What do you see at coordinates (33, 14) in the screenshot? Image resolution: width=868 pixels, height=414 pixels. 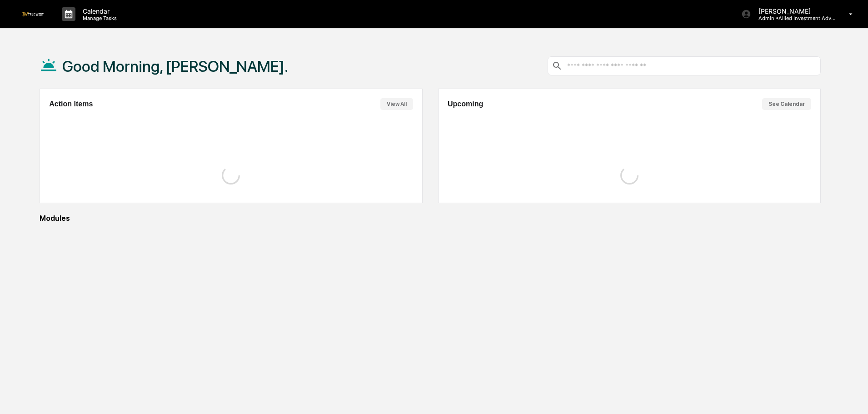 I see `img: logo` at bounding box center [33, 14].